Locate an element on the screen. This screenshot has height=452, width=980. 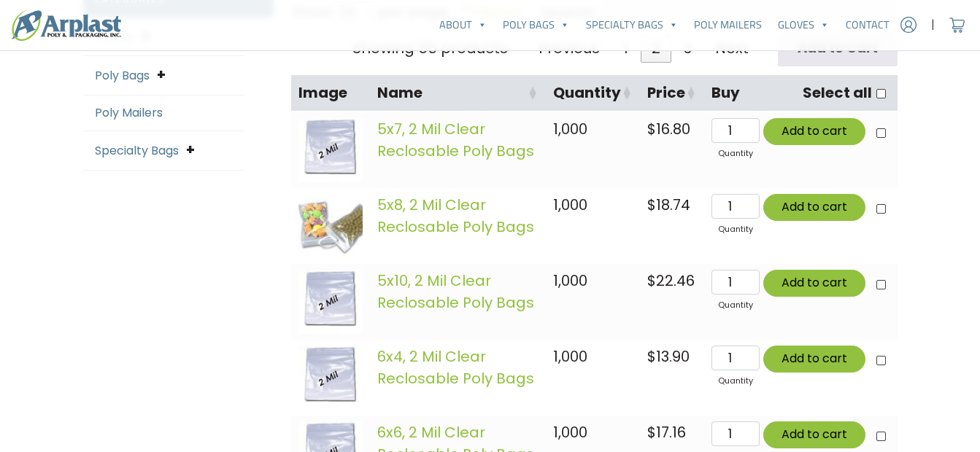
a: 5x10, 2 Mil Clear Reclosable Poly Bags is located at coordinates (455, 292).